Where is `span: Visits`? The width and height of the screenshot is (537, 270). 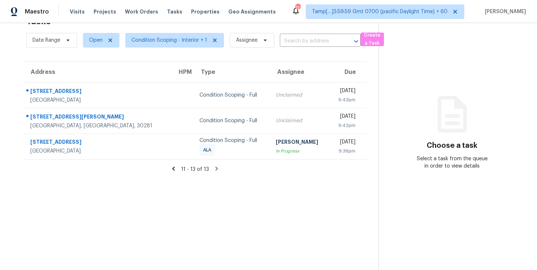 span: Visits is located at coordinates (77, 12).